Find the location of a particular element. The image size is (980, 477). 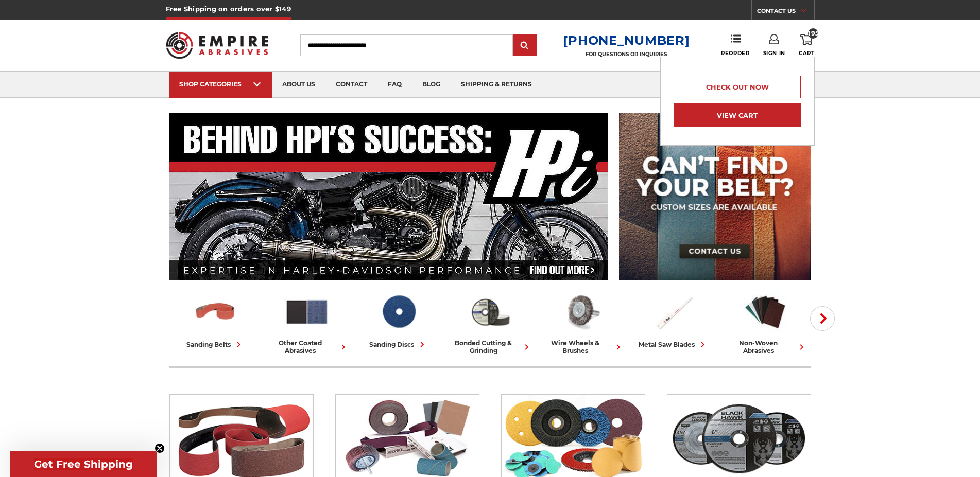

a: CONTACT US is located at coordinates (785, 13).